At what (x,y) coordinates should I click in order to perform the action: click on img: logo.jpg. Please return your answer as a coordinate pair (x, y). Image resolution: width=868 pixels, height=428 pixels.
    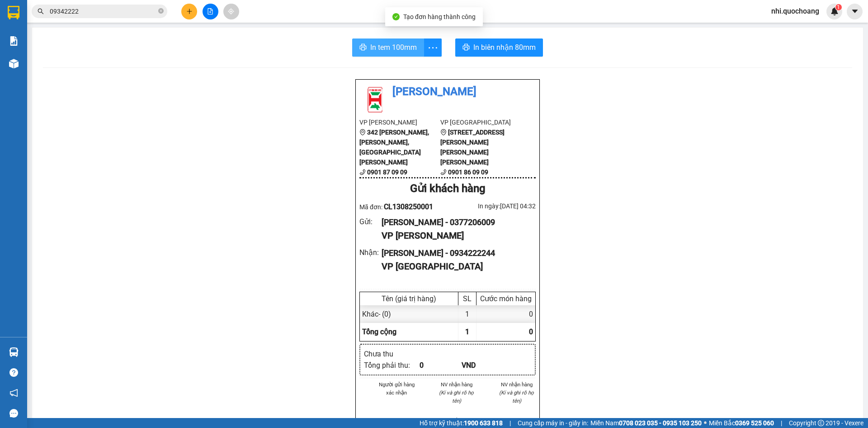
    Looking at the image, I should click on (375, 99).